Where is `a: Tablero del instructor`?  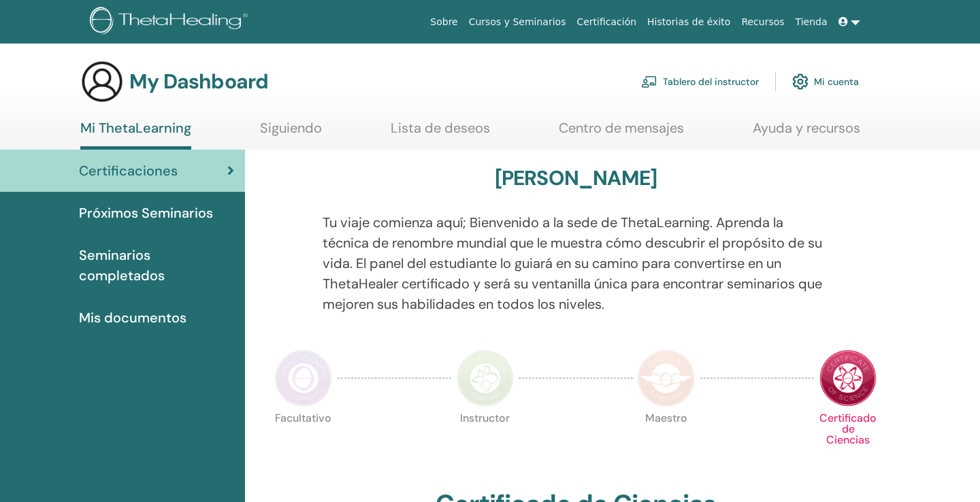
a: Tablero del instructor is located at coordinates (700, 82).